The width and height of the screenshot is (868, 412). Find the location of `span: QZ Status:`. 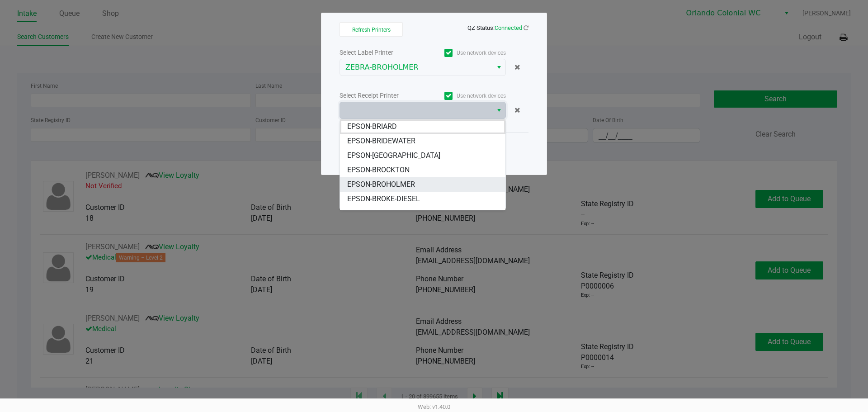

span: QZ Status: is located at coordinates (498, 27).